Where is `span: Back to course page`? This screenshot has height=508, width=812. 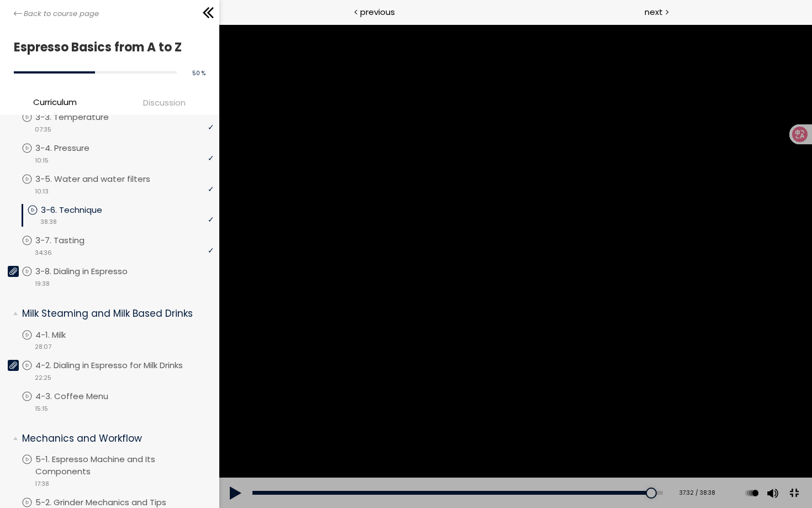
span: Back to course page is located at coordinates (62, 14).